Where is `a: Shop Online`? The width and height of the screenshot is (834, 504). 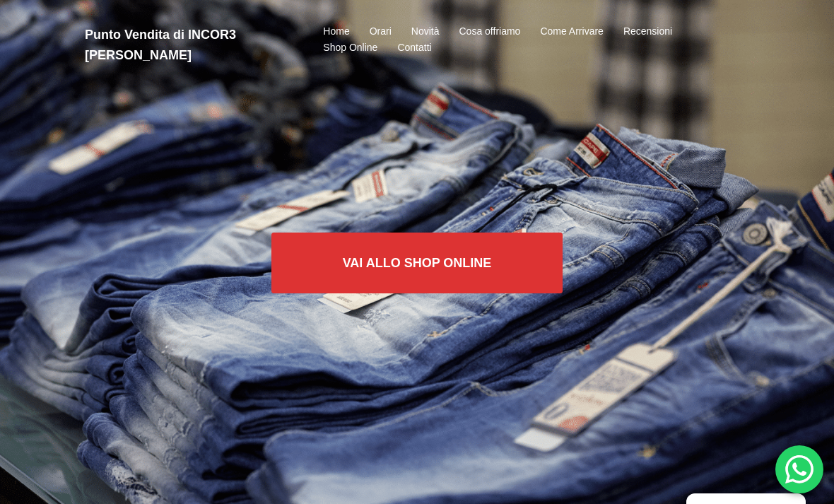
a: Shop Online is located at coordinates (350, 48).